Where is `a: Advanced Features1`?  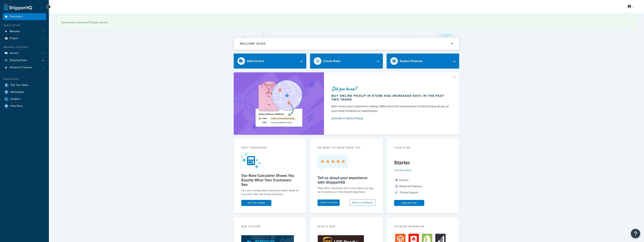 a: Advanced Features1 is located at coordinates (24, 67).